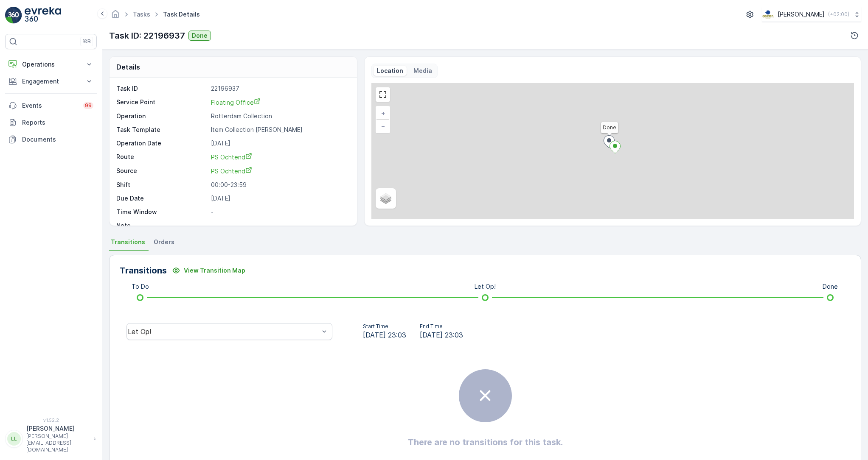  Describe the element at coordinates (51, 106) in the screenshot. I see `p: Events` at that location.